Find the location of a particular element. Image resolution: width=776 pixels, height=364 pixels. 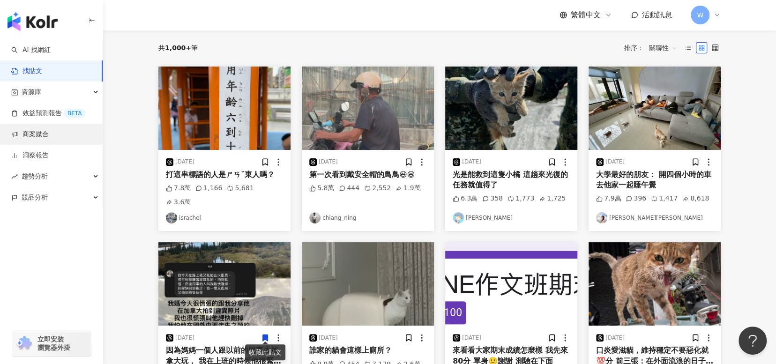

div: 5.8萬 is located at coordinates (321, 188).